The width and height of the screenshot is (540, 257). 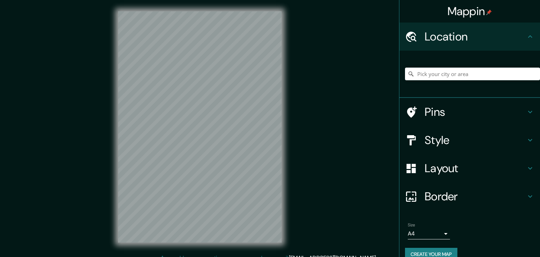 What do you see at coordinates (470, 11) in the screenshot?
I see `h4: Mappin` at bounding box center [470, 11].